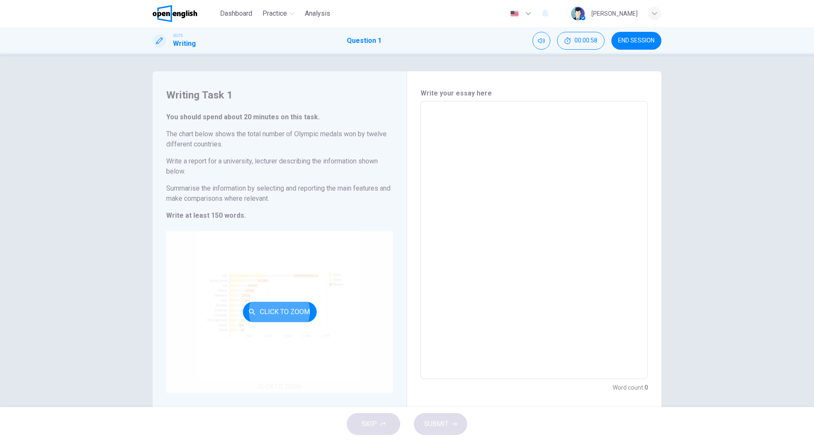 This screenshot has height=441, width=814. I want to click on h6: Write a report for a university, lecturer describing the information shown below., so click(280, 166).